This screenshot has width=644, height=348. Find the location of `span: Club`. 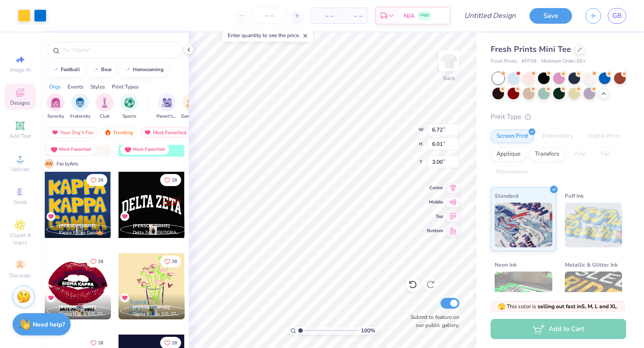

span: Club is located at coordinates (104, 116).